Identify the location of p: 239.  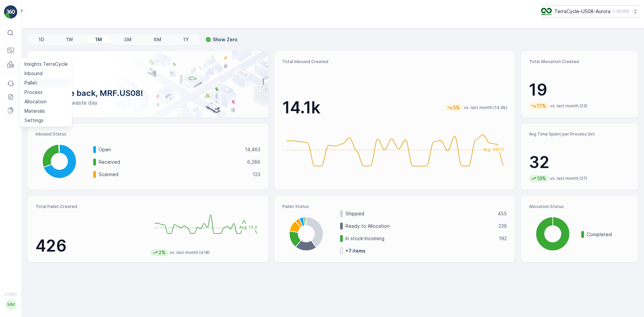
(502, 226).